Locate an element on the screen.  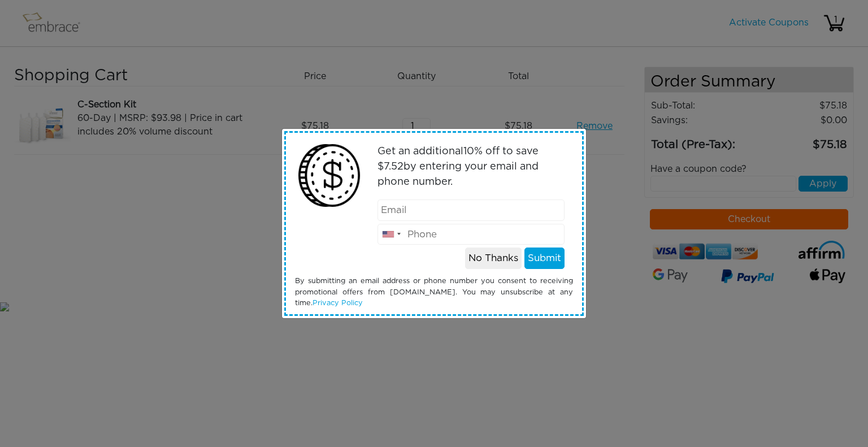
input: Phone is located at coordinates (471, 235).